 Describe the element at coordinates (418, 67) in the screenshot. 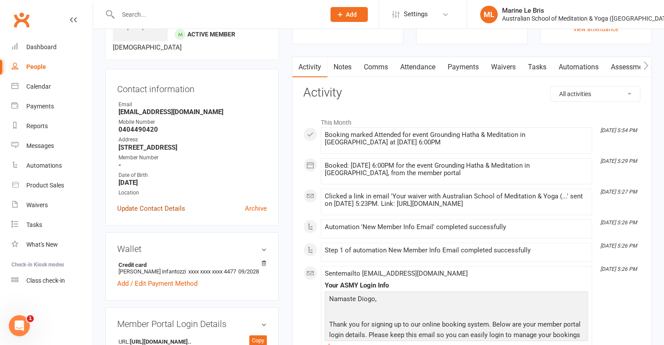

I see `a: Attendance` at that location.